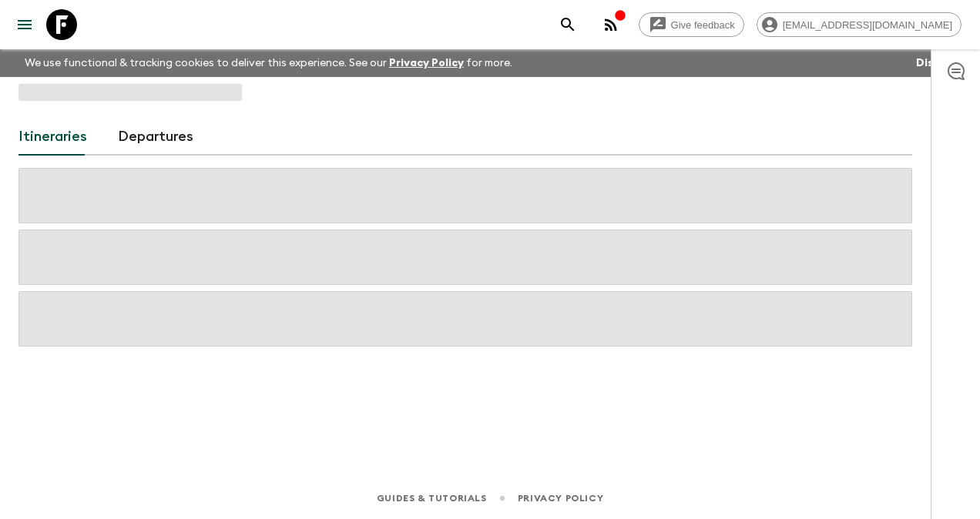 The height and width of the screenshot is (519, 980). I want to click on a: Give feedback, so click(691, 24).